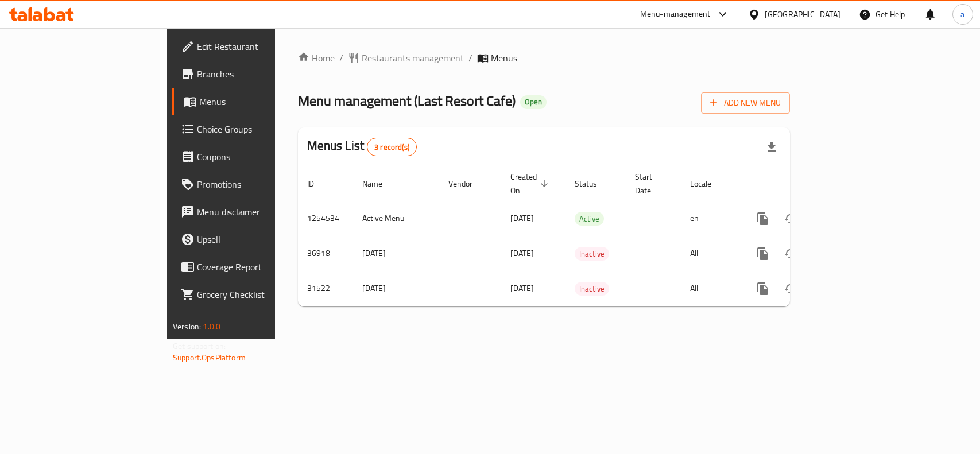 This screenshot has height=454, width=980. I want to click on span: ID, so click(318, 184).